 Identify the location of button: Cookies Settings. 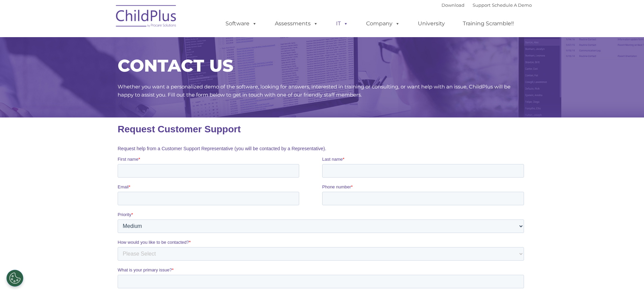
(15, 278).